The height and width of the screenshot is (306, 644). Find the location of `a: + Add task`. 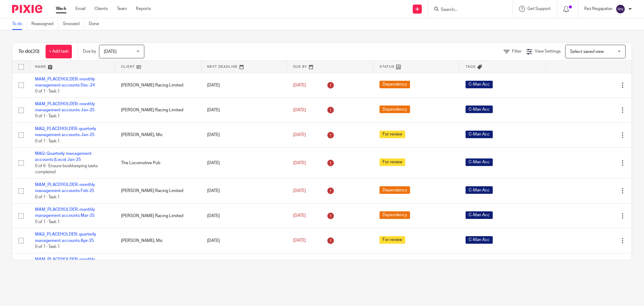

a: + Add task is located at coordinates (59, 51).